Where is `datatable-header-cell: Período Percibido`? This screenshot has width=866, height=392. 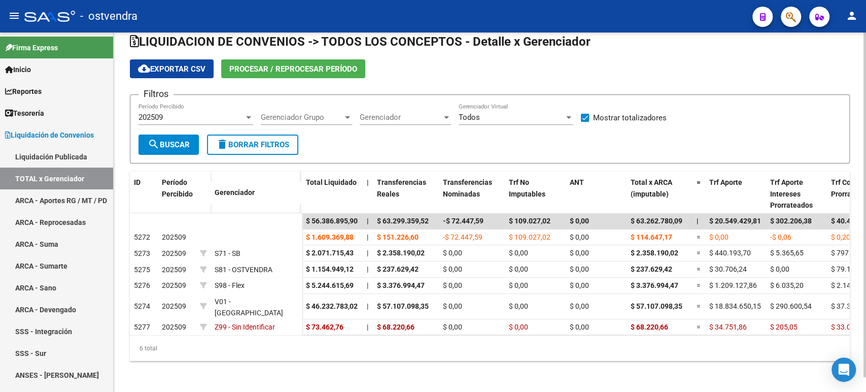
datatable-header-cell: Período Percibido is located at coordinates (177, 193).